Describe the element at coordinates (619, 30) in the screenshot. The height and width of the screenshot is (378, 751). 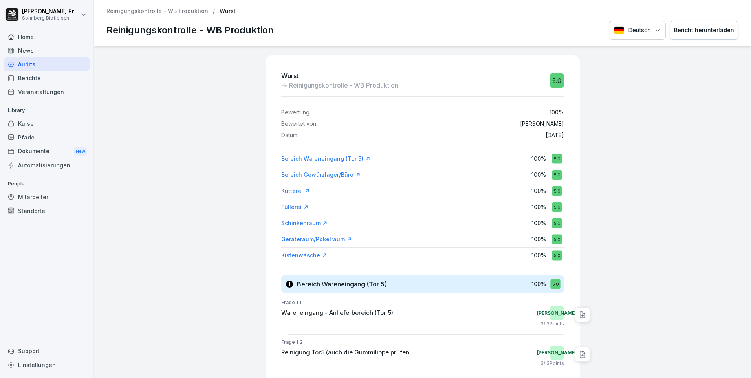
I see `img: Deutsch` at that location.